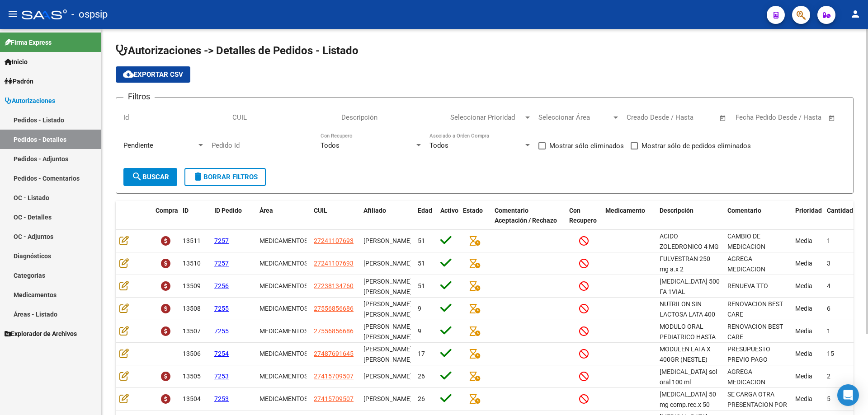 The width and height of the screenshot is (868, 415). I want to click on datatable-header-cell: Edad, so click(425, 216).